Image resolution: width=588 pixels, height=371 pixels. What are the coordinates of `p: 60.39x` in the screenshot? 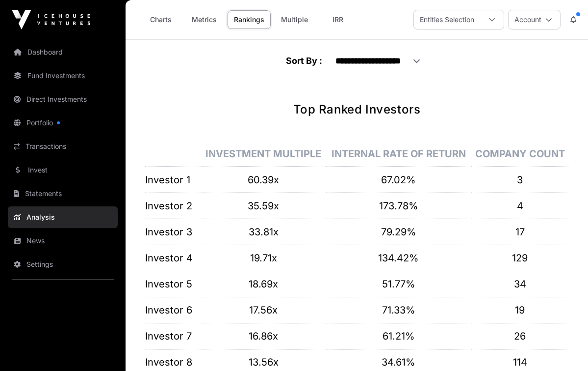 It's located at (263, 180).